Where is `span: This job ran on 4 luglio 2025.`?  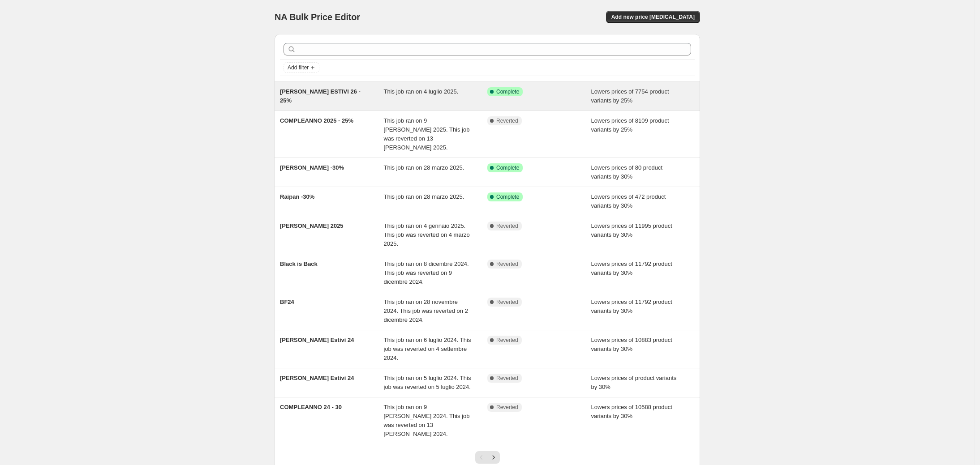 span: This job ran on 4 luglio 2025. is located at coordinates (421, 91).